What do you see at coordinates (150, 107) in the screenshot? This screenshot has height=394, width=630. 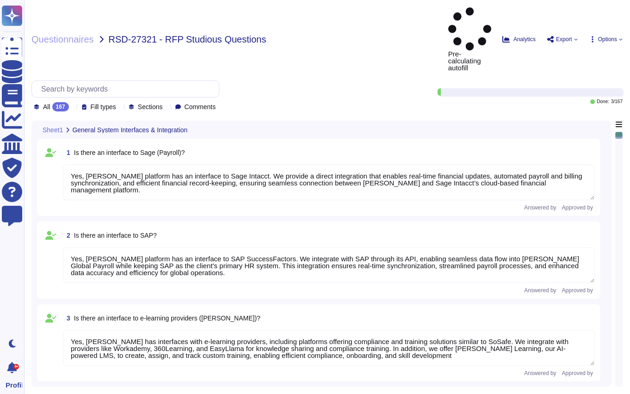 I see `span: Sections` at bounding box center [150, 107].